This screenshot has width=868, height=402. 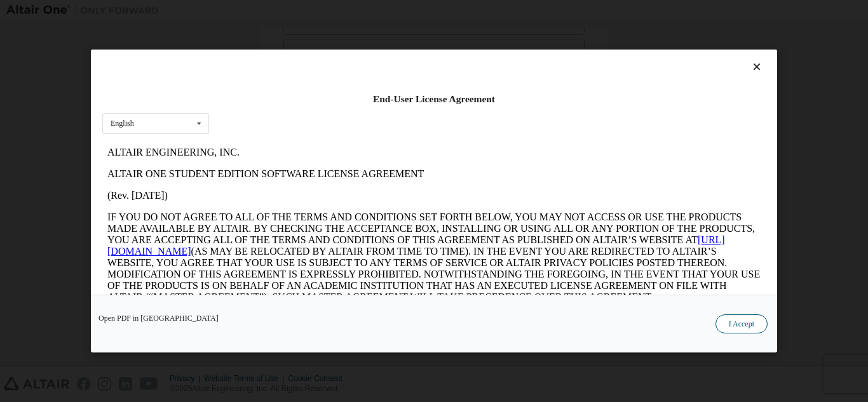 I want to click on p: ALTAIR ONE STUDENT EDITION SOFTWARE LICENSE AGREEMENT, so click(x=331, y=33).